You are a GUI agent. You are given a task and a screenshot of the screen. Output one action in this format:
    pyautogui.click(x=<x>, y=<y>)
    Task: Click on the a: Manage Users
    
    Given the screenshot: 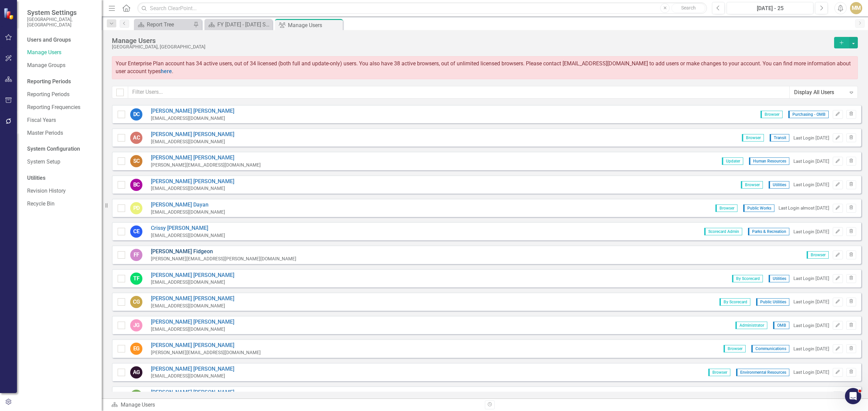 What is the action you would take?
    pyautogui.click(x=61, y=53)
    